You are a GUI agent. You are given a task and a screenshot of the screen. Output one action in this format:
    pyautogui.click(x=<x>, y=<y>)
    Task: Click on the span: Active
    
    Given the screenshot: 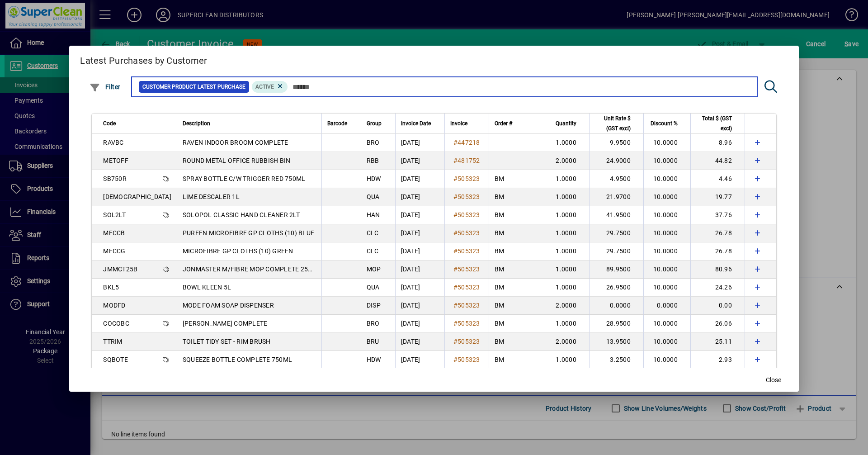 What is the action you would take?
    pyautogui.click(x=264, y=87)
    